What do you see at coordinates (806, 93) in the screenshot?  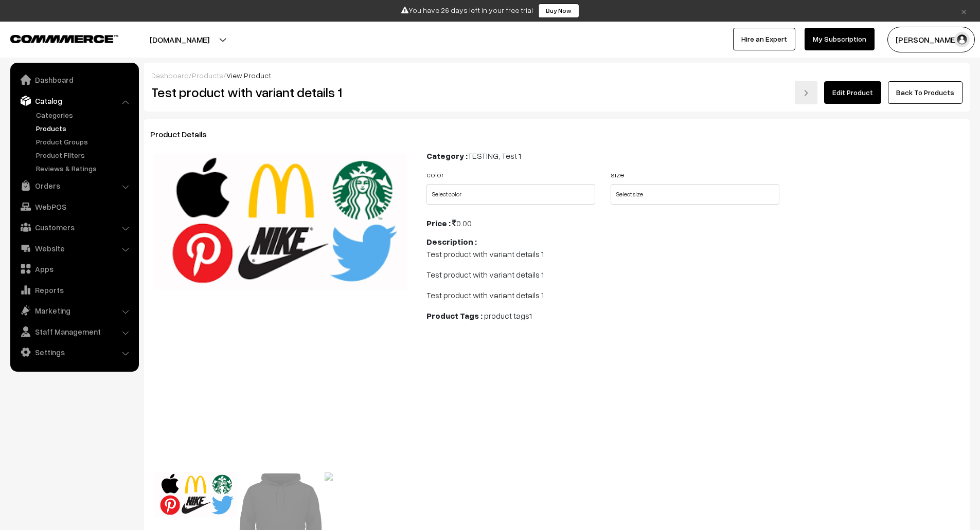 I see `img: right-arrow.png` at bounding box center [806, 93].